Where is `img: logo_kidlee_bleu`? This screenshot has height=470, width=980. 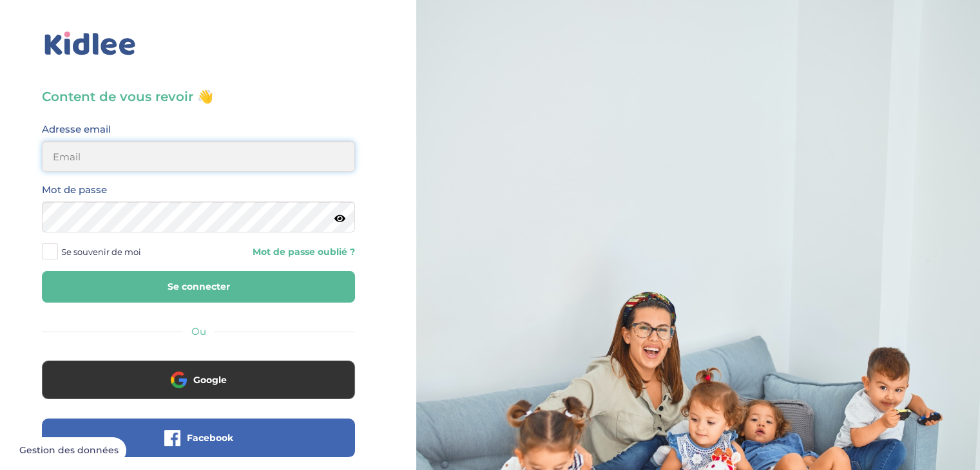 img: logo_kidlee_bleu is located at coordinates (90, 43).